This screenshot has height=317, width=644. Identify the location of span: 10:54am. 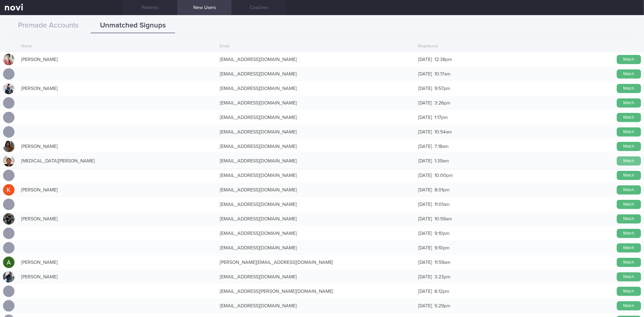
(443, 132).